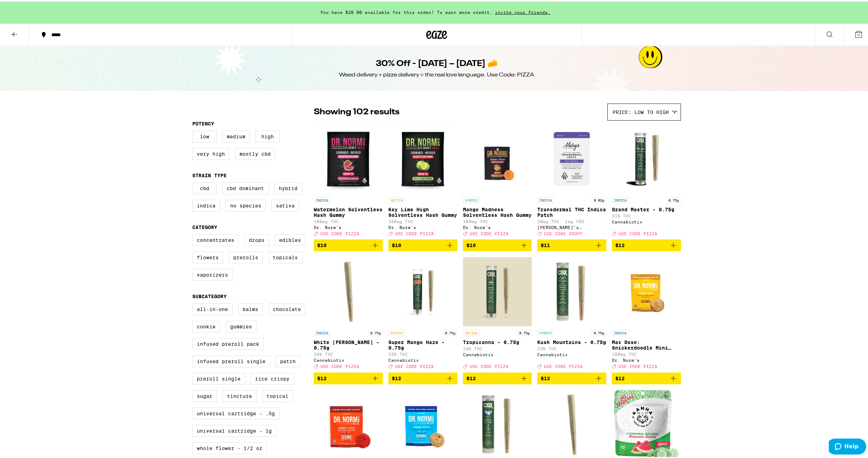 Image resolution: width=868 pixels, height=458 pixels. Describe the element at coordinates (204, 395) in the screenshot. I see `label: Sugar` at that location.